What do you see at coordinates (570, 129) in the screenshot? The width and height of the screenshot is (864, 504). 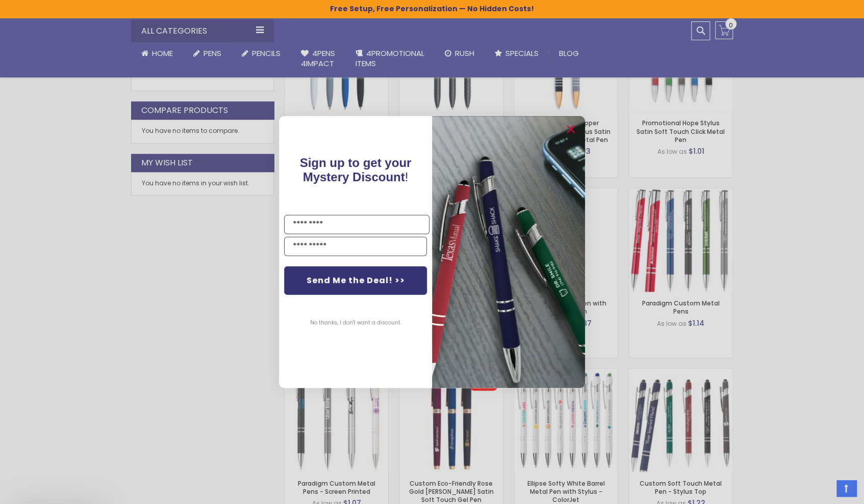 I see `button: Close dialog` at bounding box center [570, 129].